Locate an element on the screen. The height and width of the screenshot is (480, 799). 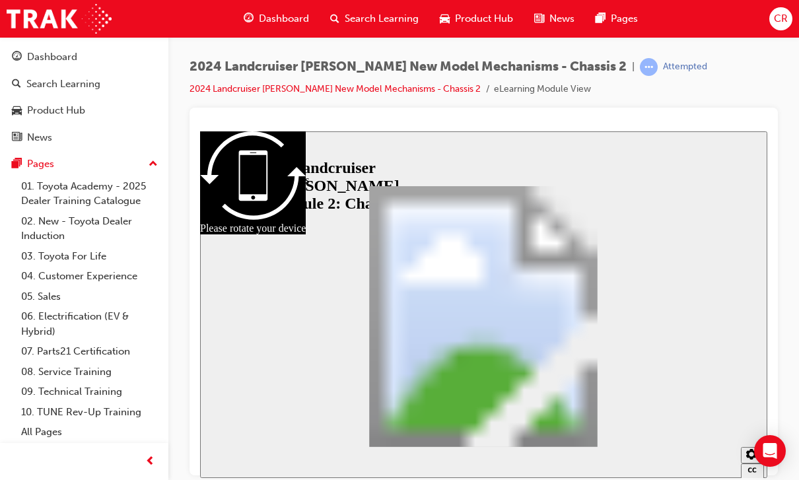
span: Search Learning is located at coordinates (382, 18).